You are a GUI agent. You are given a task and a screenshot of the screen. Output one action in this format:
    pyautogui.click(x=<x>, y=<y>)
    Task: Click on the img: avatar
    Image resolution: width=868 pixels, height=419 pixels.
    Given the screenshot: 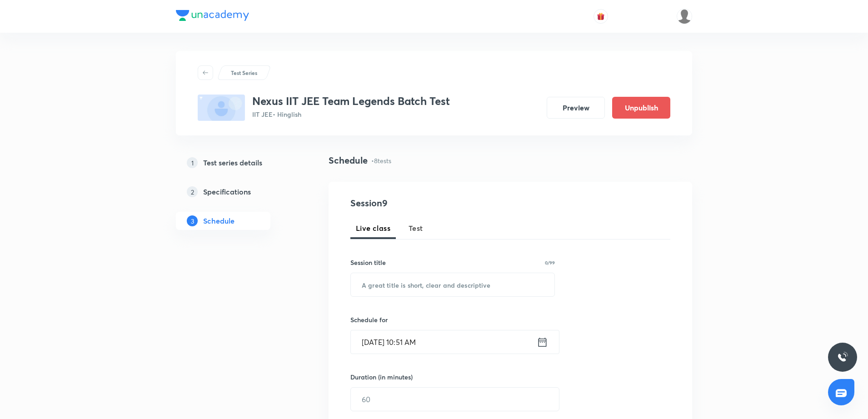 What is the action you would take?
    pyautogui.click(x=601, y=16)
    